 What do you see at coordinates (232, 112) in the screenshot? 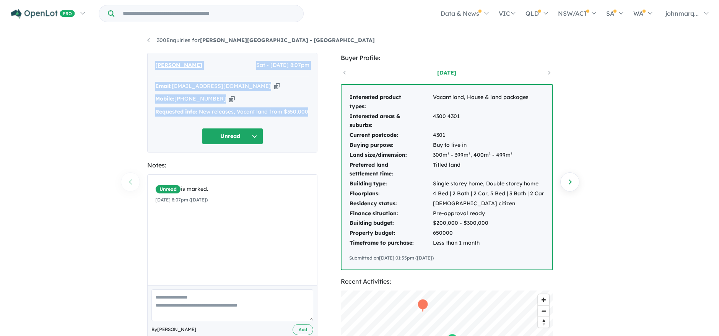
I see `div: New releases, Vacant land from $350,000` at bounding box center [232, 112].